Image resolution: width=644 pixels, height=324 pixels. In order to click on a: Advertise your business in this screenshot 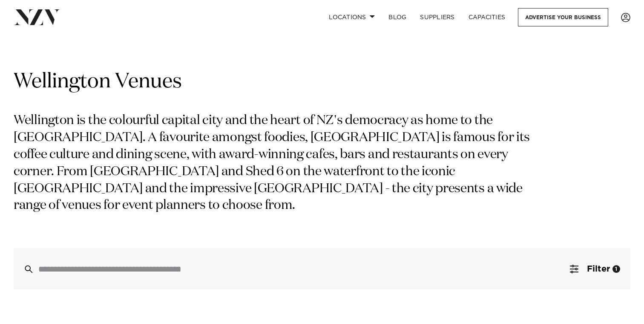, I will do `click(563, 17)`.